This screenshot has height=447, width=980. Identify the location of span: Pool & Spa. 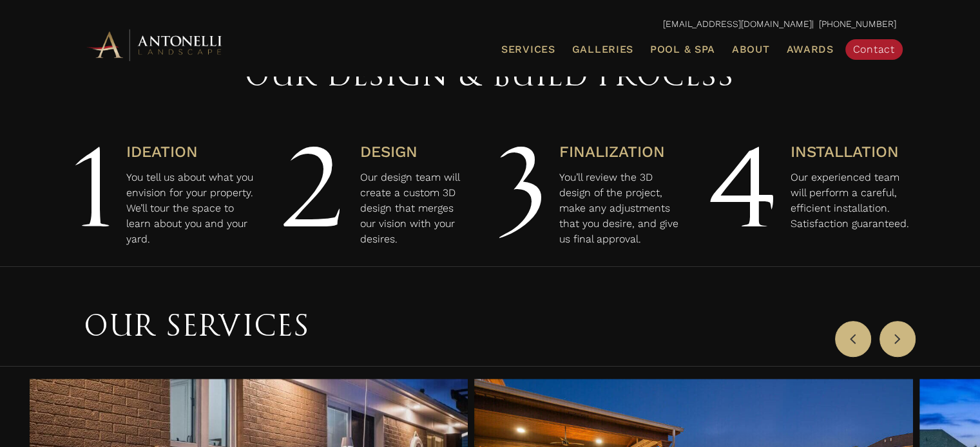
(682, 49).